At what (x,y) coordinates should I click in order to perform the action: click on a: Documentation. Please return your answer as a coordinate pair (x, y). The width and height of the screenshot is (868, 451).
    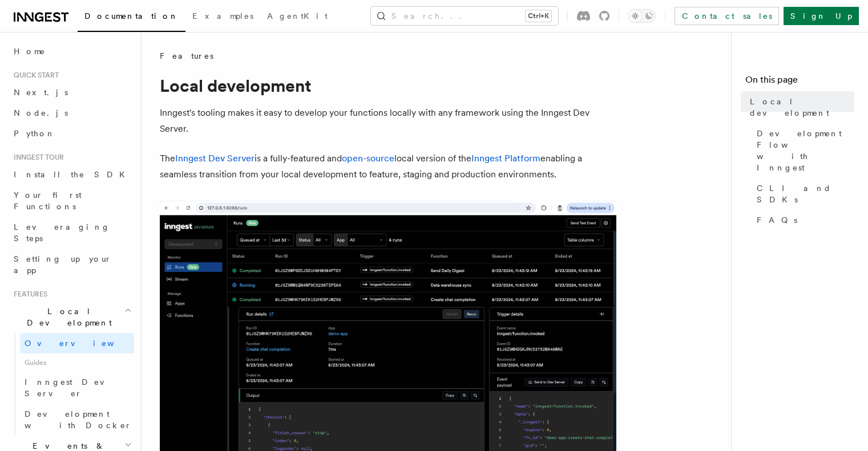
    Looking at the image, I should click on (131, 18).